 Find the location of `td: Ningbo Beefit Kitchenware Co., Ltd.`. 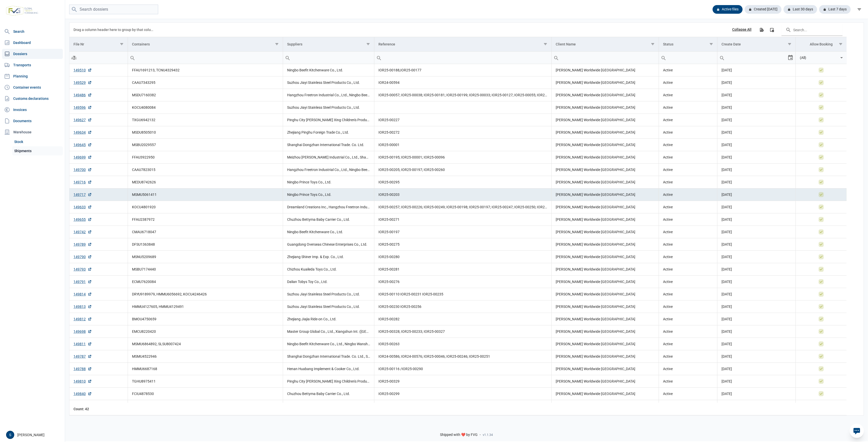

td: Ningbo Beefit Kitchenware Co., Ltd. is located at coordinates (329, 232).